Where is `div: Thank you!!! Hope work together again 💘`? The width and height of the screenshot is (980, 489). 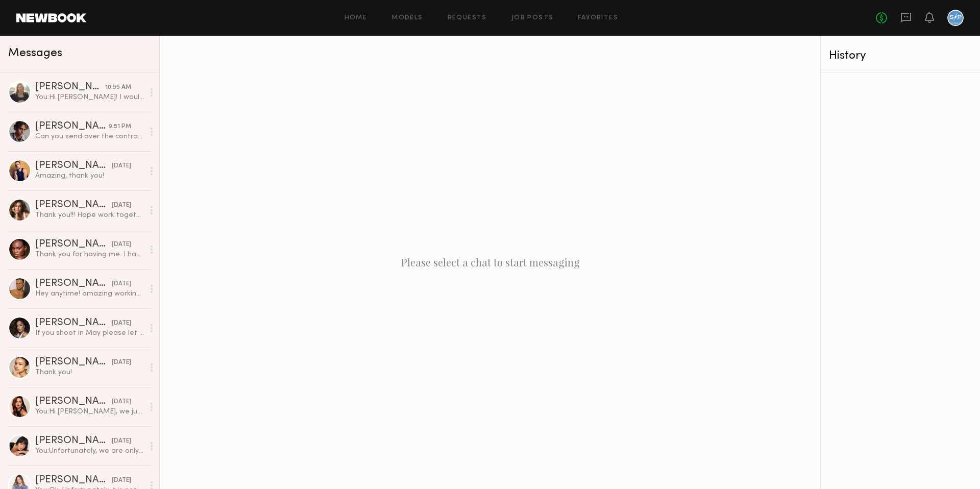
div: Thank you!!! Hope work together again 💘 is located at coordinates (90, 215).